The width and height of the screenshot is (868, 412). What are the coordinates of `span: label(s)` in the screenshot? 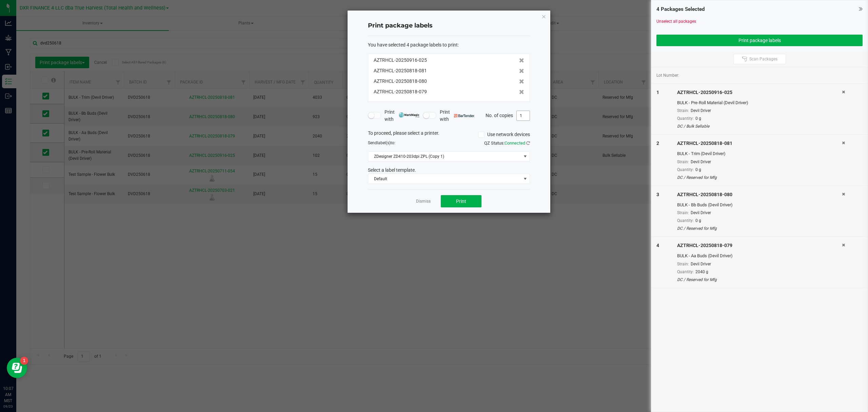 It's located at (384, 143).